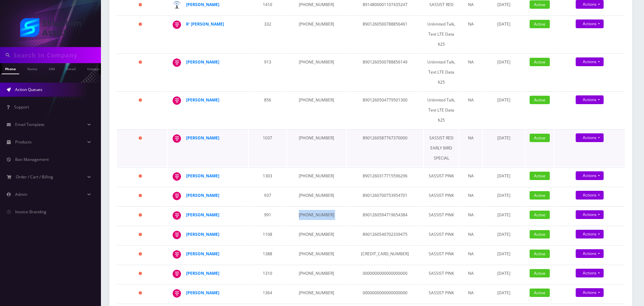  I want to click on td: 1108, so click(267, 235).